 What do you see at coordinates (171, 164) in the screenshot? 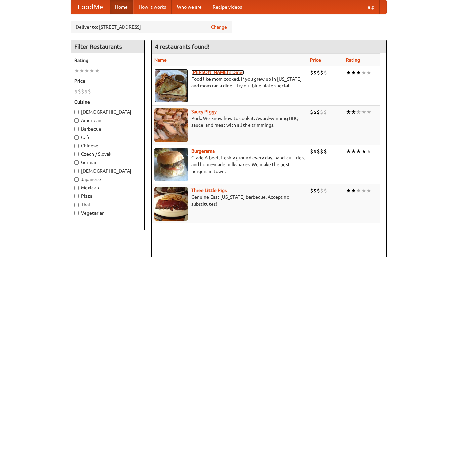
I see `img: burgerama.jpg` at bounding box center [171, 164].